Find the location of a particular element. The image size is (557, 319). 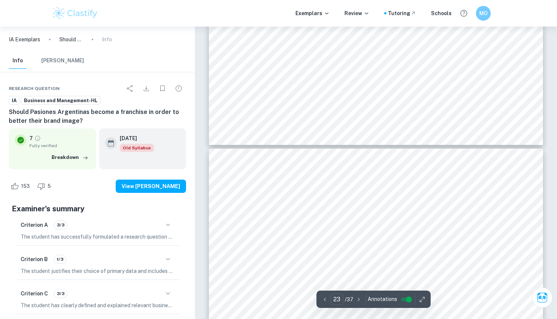

button: Ask Clai is located at coordinates (542, 297).